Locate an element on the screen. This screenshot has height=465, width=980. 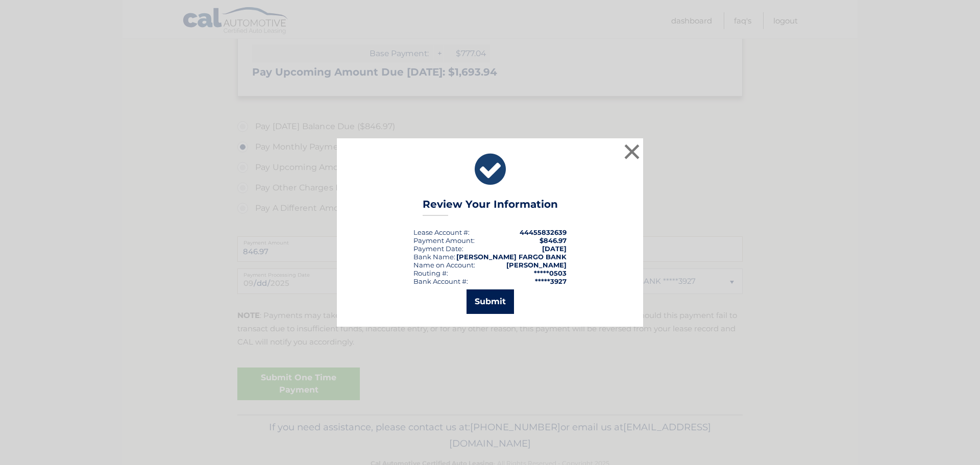
span: $846.97 is located at coordinates (553, 240).